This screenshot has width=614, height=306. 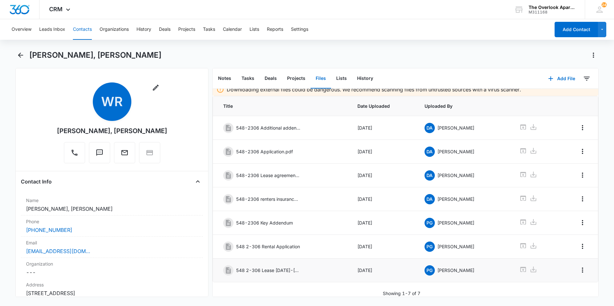 What do you see at coordinates (552, 12) in the screenshot?
I see `div: account id` at bounding box center [552, 12].